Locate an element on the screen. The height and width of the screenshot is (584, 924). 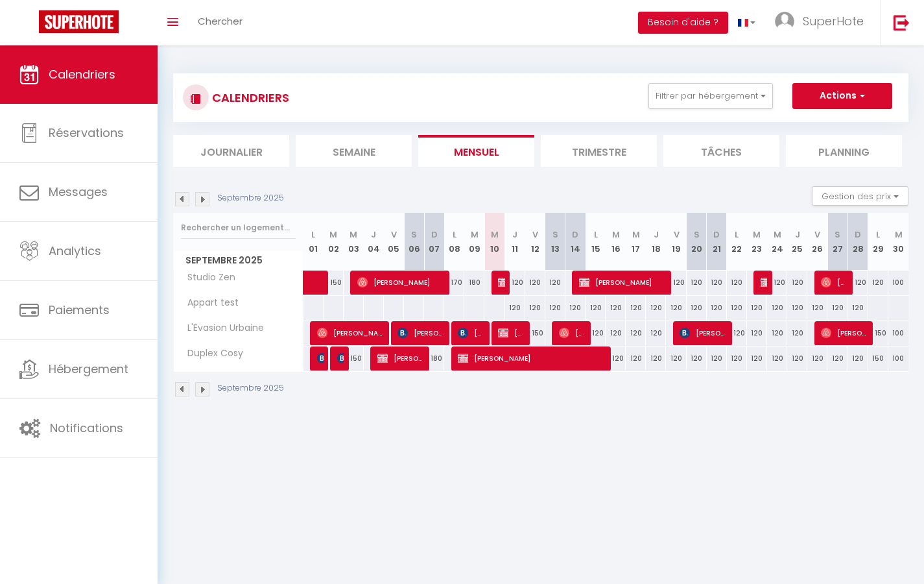
th: 28 is located at coordinates (857, 241).